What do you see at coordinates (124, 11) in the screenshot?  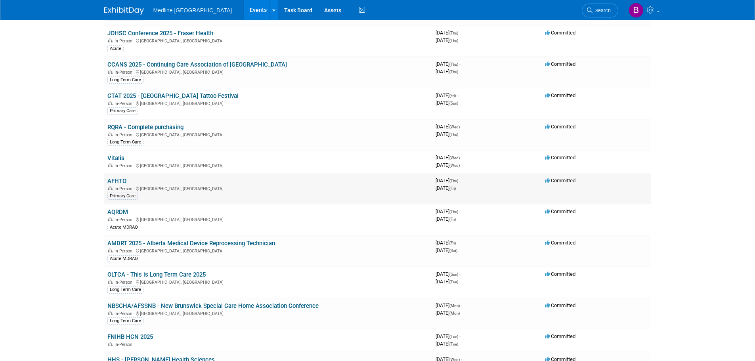 I see `img: ExhibitDay` at bounding box center [124, 11].